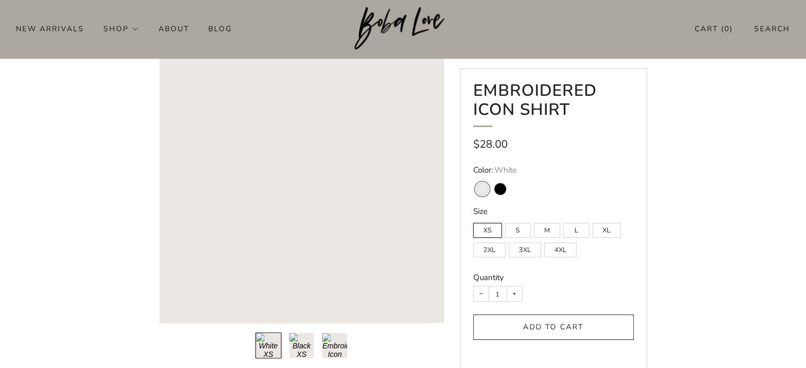 The width and height of the screenshot is (806, 368). What do you see at coordinates (500, 189) in the screenshot?
I see `variant-swatch: Black` at bounding box center [500, 189].